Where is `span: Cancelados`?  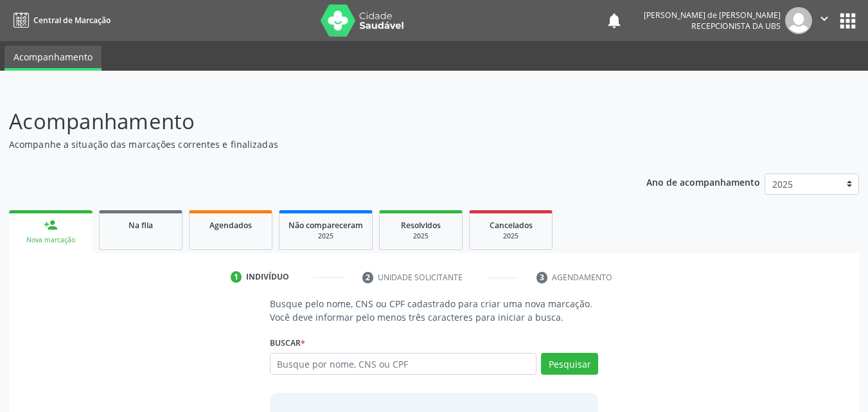 span: Cancelados is located at coordinates (511, 225).